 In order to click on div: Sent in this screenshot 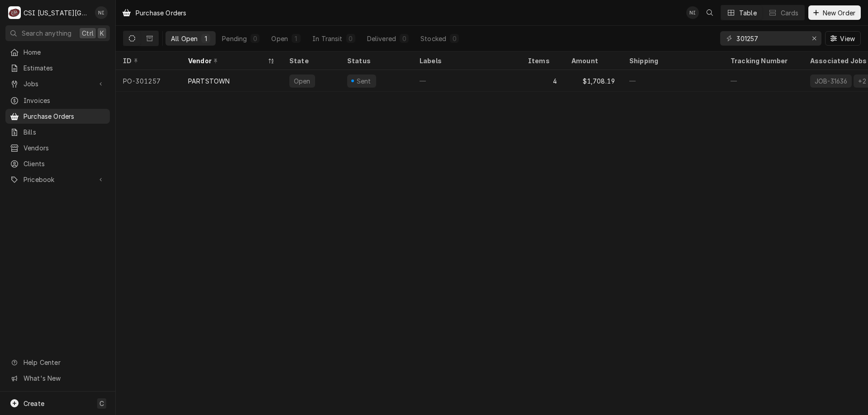, I will do `click(364, 81)`.